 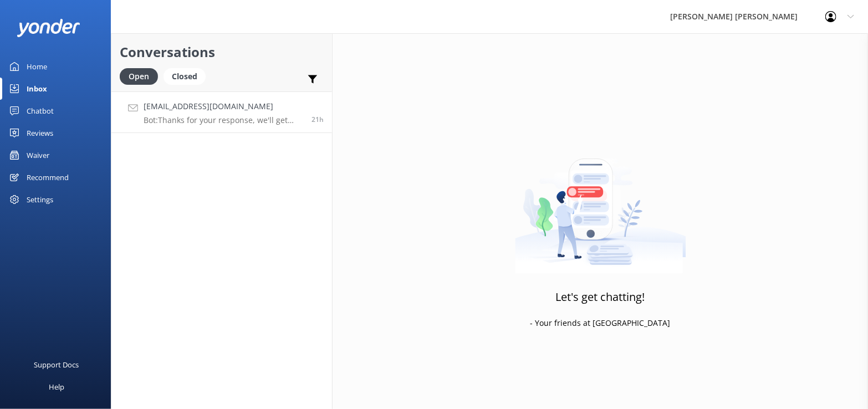 What do you see at coordinates (139, 76) in the screenshot?
I see `div: Open` at bounding box center [139, 76].